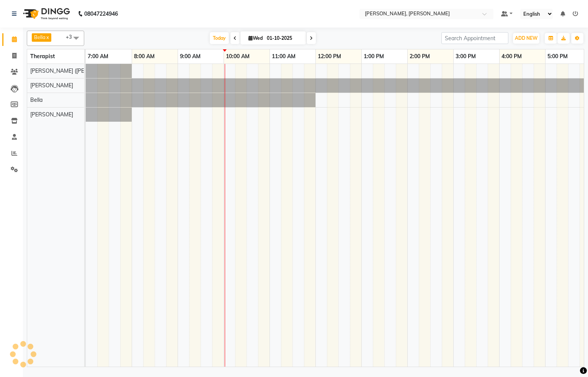 This screenshot has height=377, width=588. Describe the element at coordinates (374, 56) in the screenshot. I see `a: 1:00 PM` at that location.